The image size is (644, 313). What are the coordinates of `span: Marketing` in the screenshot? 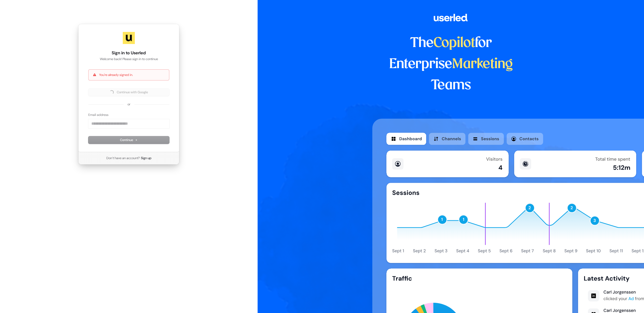 It's located at (483, 65).